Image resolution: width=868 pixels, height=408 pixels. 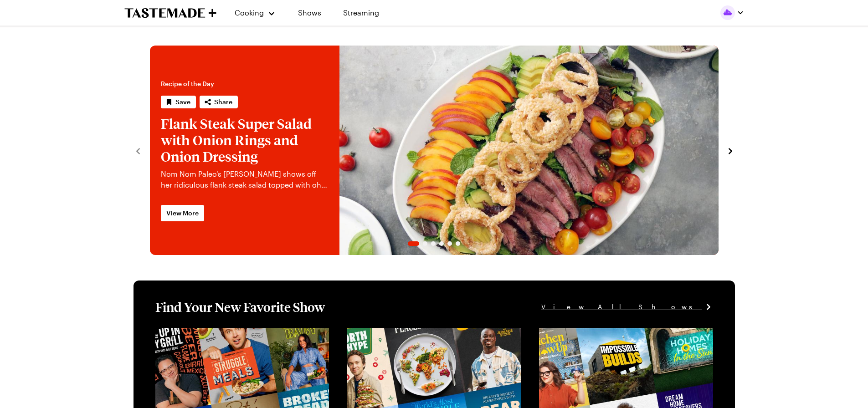 What do you see at coordinates (622, 307) in the screenshot?
I see `span: View All Shows` at bounding box center [622, 307].